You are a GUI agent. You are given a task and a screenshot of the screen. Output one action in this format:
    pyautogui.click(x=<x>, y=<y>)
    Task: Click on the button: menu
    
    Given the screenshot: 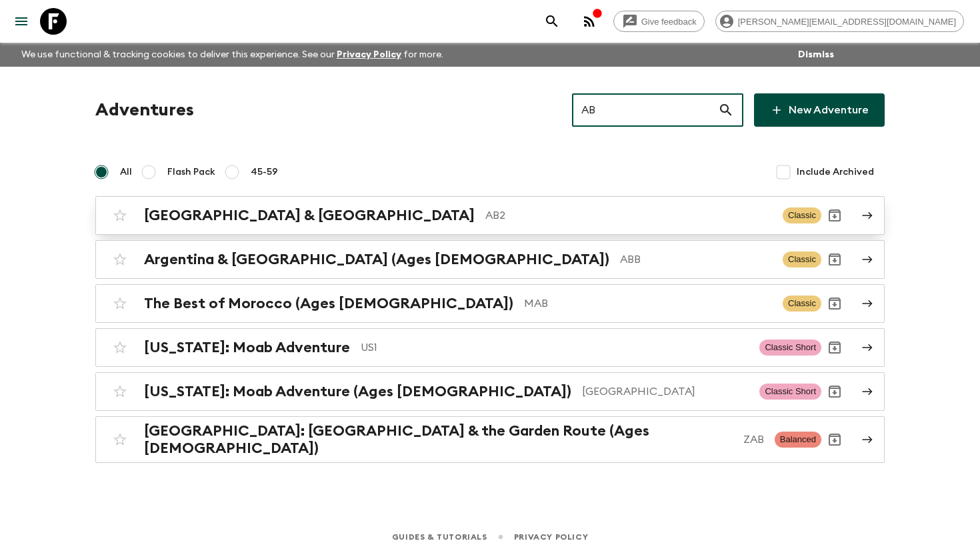 What is the action you would take?
    pyautogui.click(x=21, y=21)
    